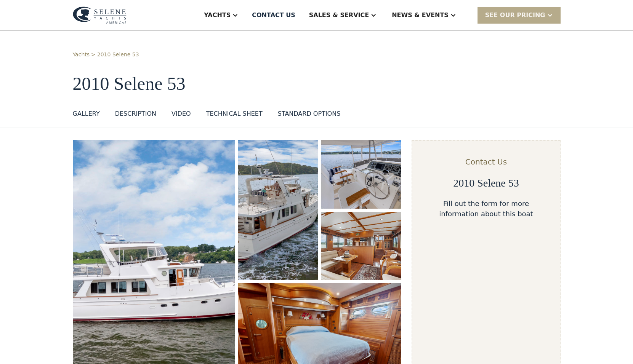 The image size is (633, 364). Describe the element at coordinates (309, 114) in the screenshot. I see `div: STANDARD OPTIONS` at that location.